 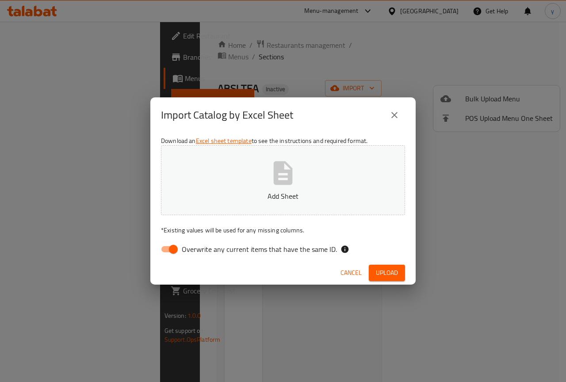 What do you see at coordinates (283, 180) in the screenshot?
I see `button: Add Sheet` at bounding box center [283, 180].